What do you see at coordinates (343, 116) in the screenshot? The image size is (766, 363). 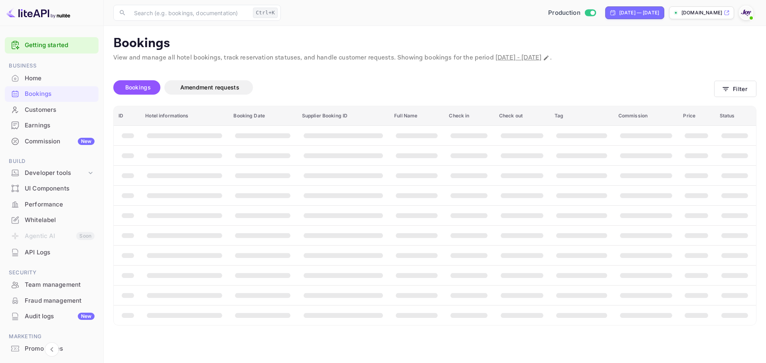 I see `th: Supplier Booking ID` at bounding box center [343, 116].